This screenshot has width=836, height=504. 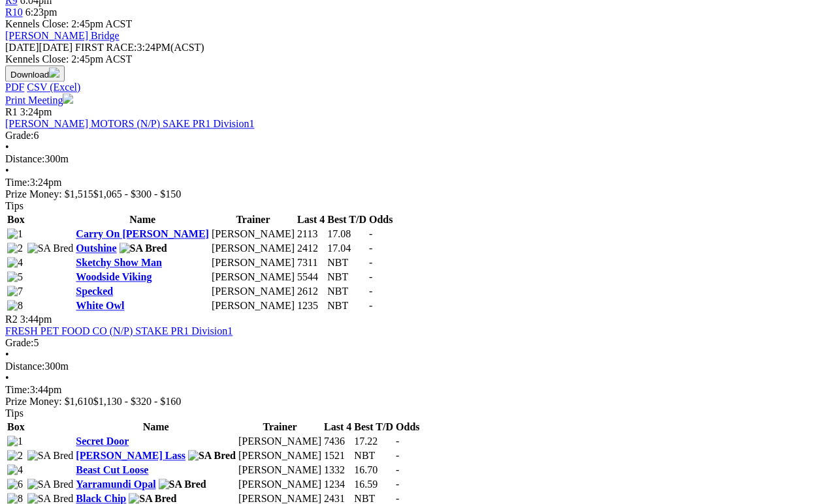 I want to click on a: R10, so click(x=14, y=12).